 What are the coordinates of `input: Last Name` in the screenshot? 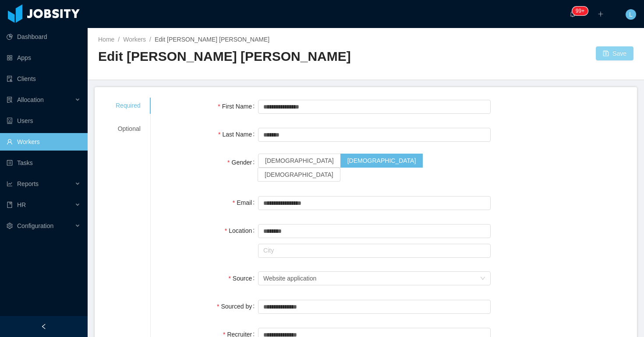 It's located at (374, 135).